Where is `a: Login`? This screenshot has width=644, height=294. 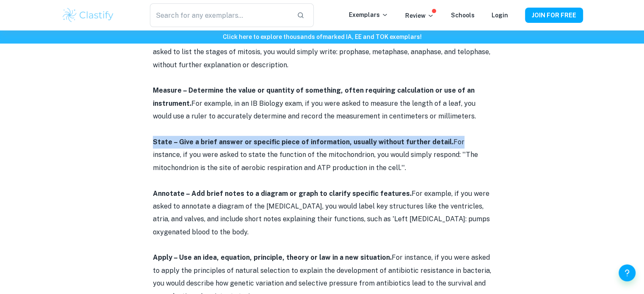
a: Login is located at coordinates (500, 15).